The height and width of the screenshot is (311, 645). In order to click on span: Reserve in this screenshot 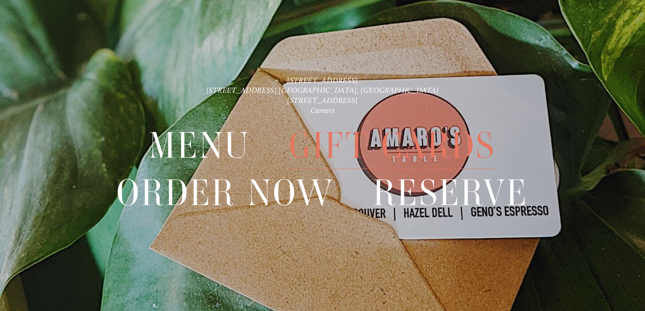, I will do `click(451, 193)`.